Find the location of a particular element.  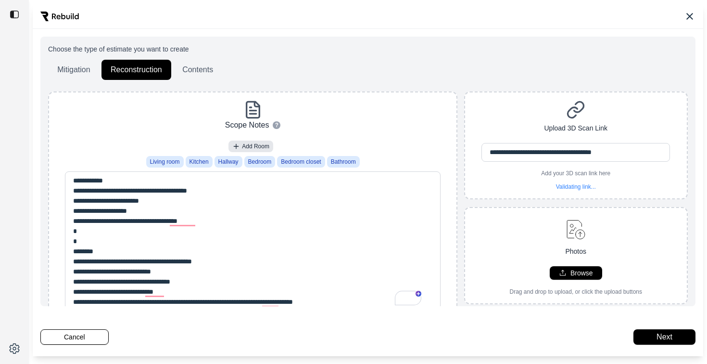

button: Living room is located at coordinates (165, 162).